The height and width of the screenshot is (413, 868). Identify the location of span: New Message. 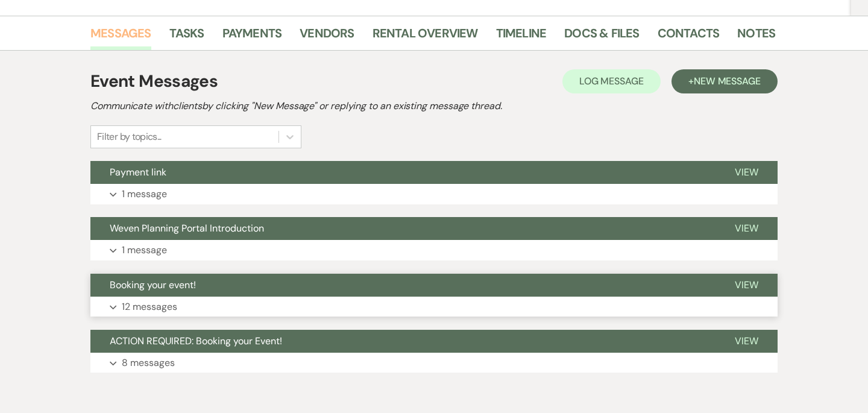
(727, 81).